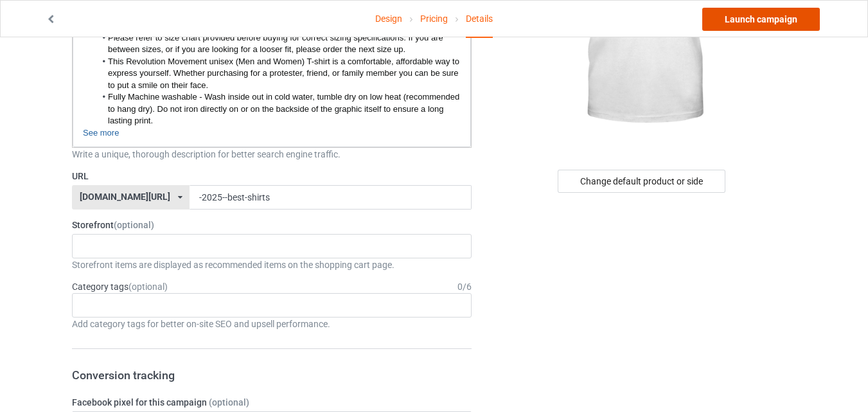 The height and width of the screenshot is (412, 868). Describe the element at coordinates (434, 18) in the screenshot. I see `a: Pricing` at that location.